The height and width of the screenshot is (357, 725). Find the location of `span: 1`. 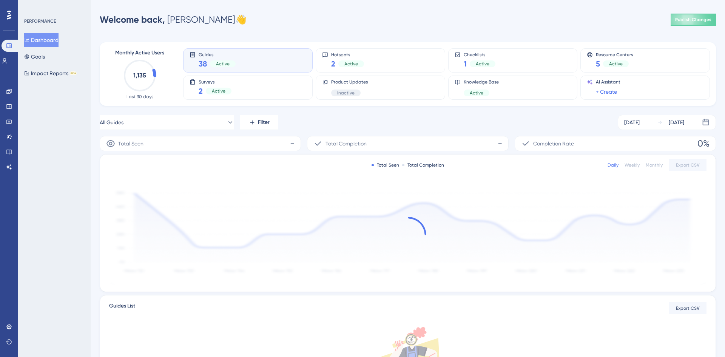

span: 1 is located at coordinates (465, 64).